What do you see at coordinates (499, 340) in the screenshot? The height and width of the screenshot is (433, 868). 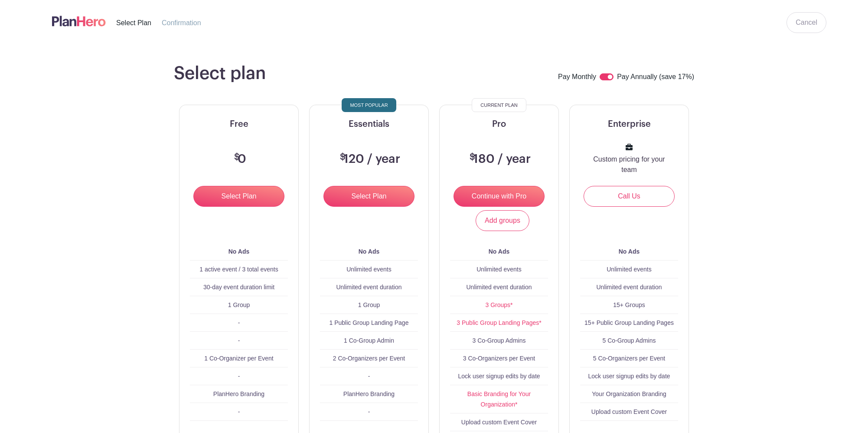 I see `span: 3 Co-Group Admins` at bounding box center [499, 340].